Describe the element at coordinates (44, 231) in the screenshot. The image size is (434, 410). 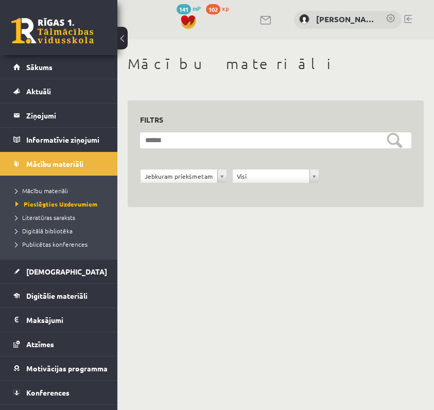
I see `span: Digitālā bibliotēka` at that location.